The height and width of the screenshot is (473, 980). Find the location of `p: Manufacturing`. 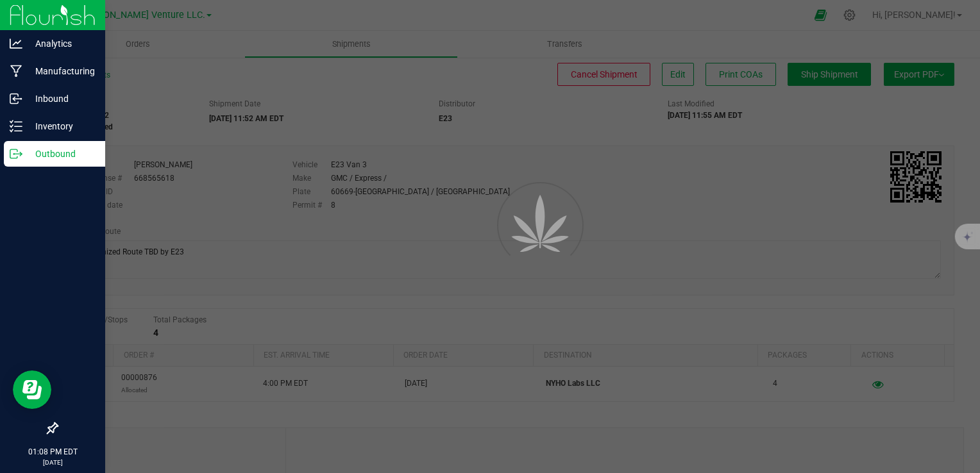

p: Manufacturing is located at coordinates (61, 71).